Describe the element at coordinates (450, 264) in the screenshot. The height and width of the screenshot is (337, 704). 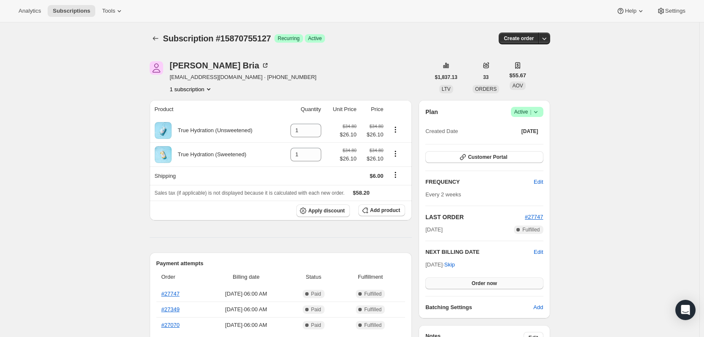
I see `span: Skip` at that location.